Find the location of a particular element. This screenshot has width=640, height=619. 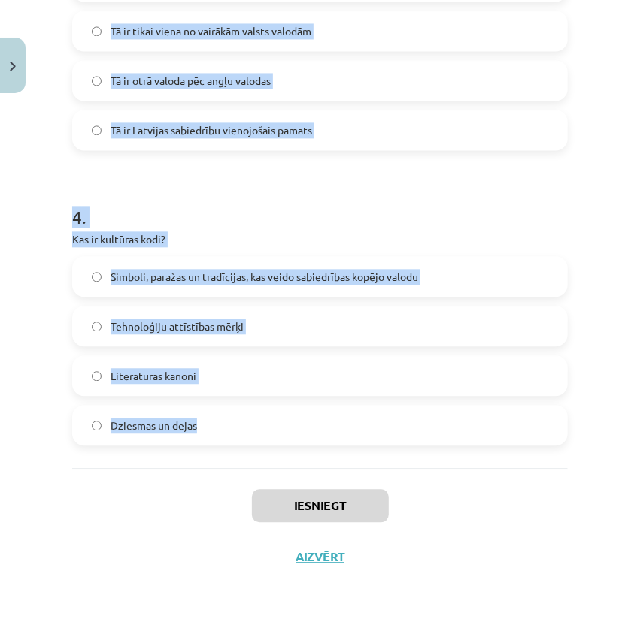

span: Literatūras kanoni is located at coordinates (153, 376).